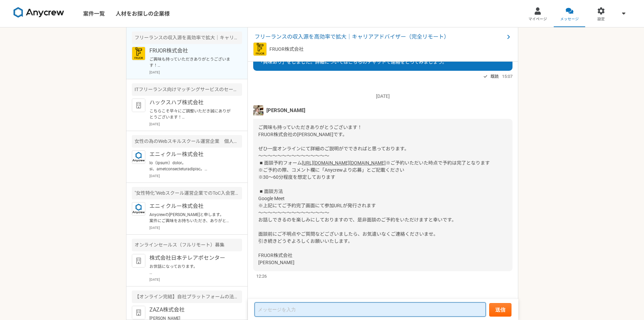  Describe the element at coordinates (374, 213) in the screenshot. I see `span: ※ご予約いただいた時点で予約は完了となります ※ご予約の際、コメント欄に「Anycrewより応募」とご記載ください ※30〜60分程度を想定しております ◾️面談方法 Google Meet ※...` at that location.